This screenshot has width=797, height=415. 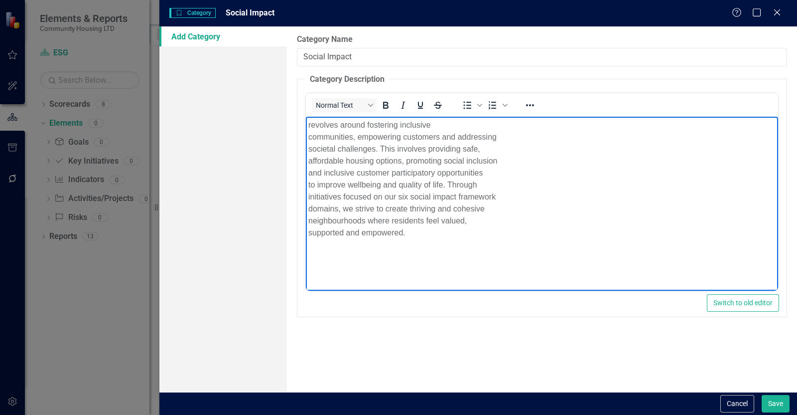 What do you see at coordinates (340, 105) in the screenshot?
I see `span: Normal Text` at bounding box center [340, 105].